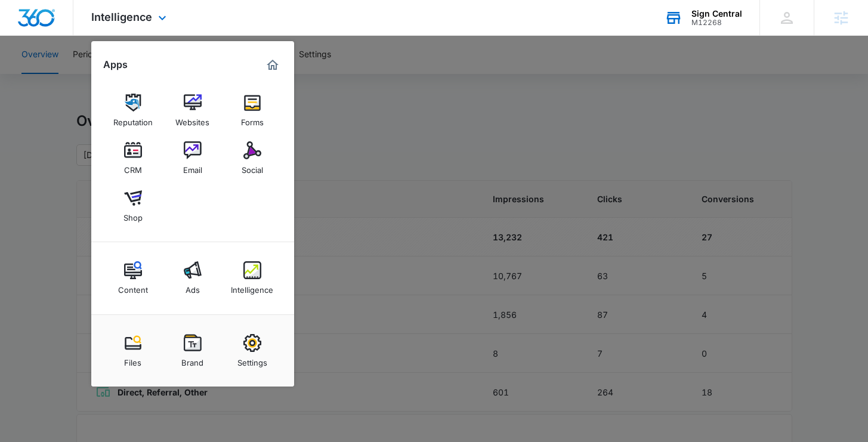 The height and width of the screenshot is (442, 868). I want to click on div: Content, so click(133, 287).